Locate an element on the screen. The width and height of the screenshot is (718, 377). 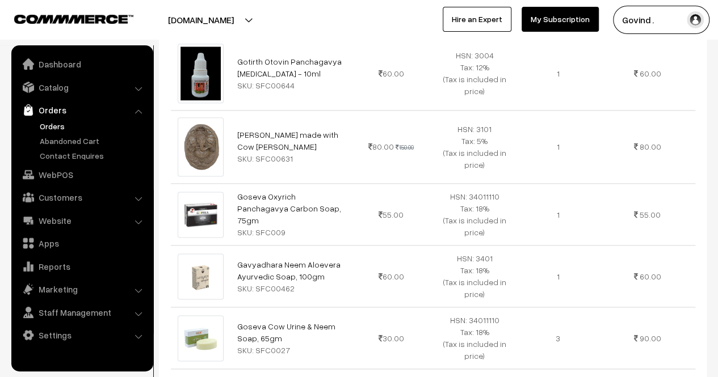
img: gavyadhara-neem-soap.jpg is located at coordinates (200, 276).